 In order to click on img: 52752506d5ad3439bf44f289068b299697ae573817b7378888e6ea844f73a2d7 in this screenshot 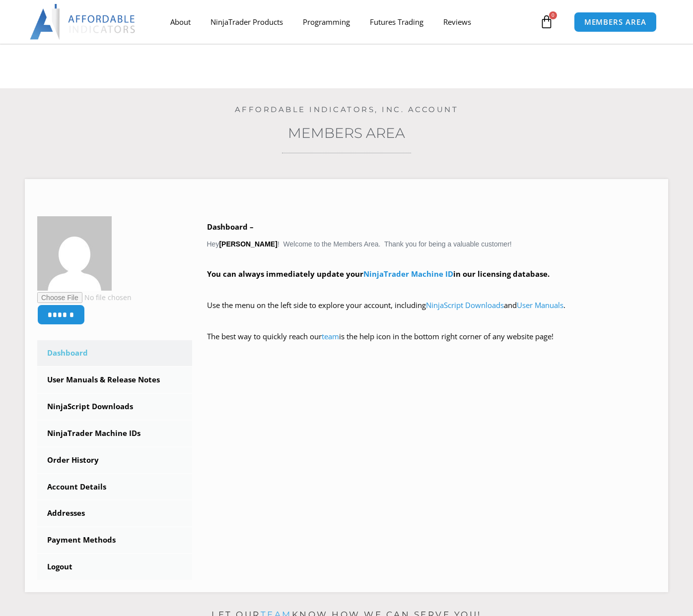, I will do `click(74, 253)`.